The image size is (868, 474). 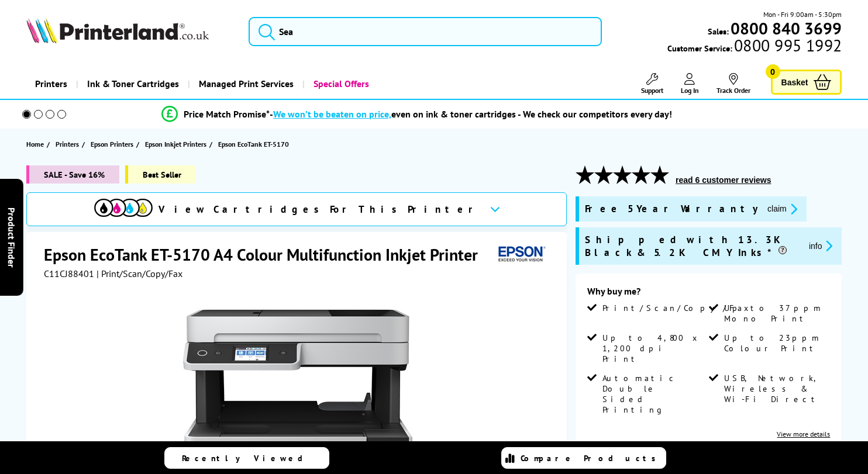 What do you see at coordinates (69, 273) in the screenshot?
I see `span: C11CJ88401` at bounding box center [69, 273].